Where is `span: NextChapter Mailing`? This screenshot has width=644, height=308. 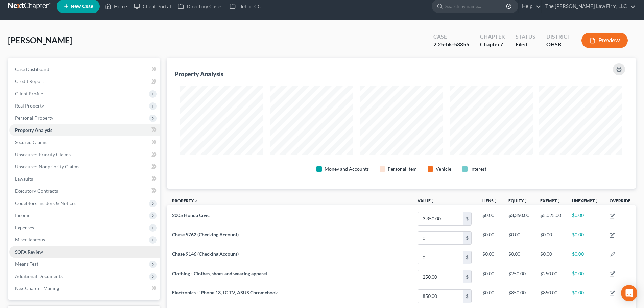
span: NextChapter Mailing is located at coordinates (37, 288).